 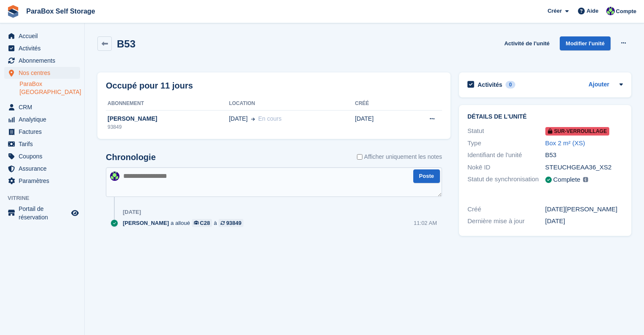 What do you see at coordinates (506, 221) in the screenshot?
I see `div: Dernière mise à jour` at bounding box center [506, 221].